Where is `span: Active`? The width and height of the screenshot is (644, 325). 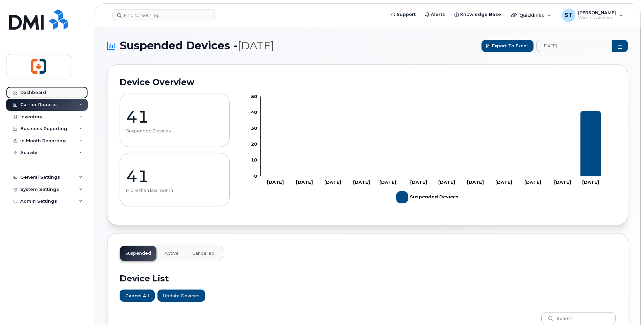 span: Active is located at coordinates (172, 253).